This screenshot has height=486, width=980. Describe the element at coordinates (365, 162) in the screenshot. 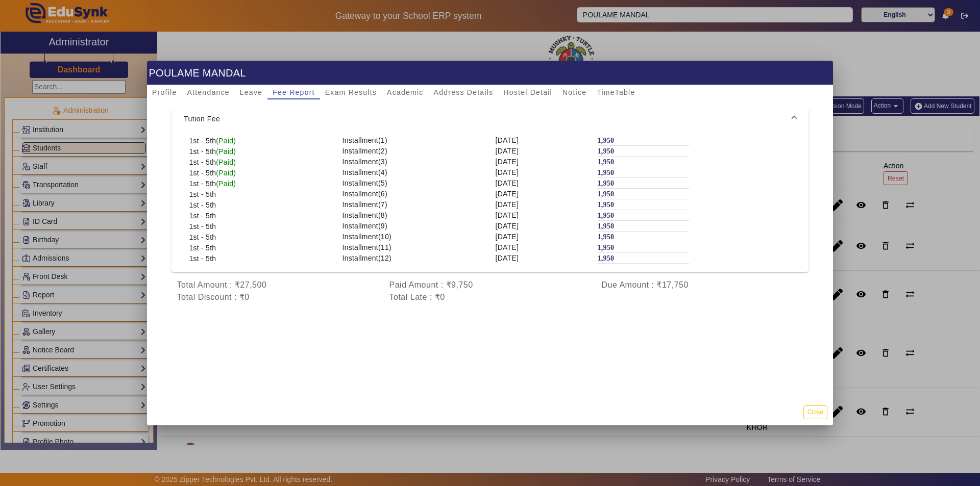

I see `span: Installment(3)` at that location.